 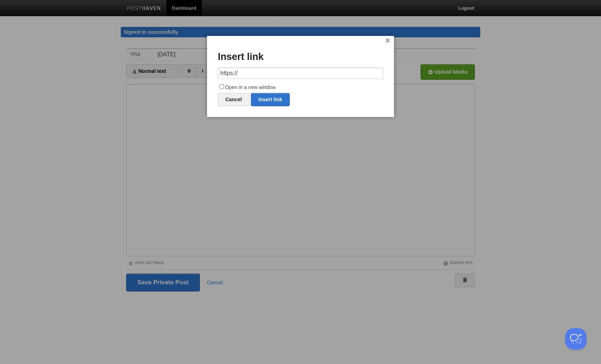 I want to click on a: Cancel, so click(x=234, y=100).